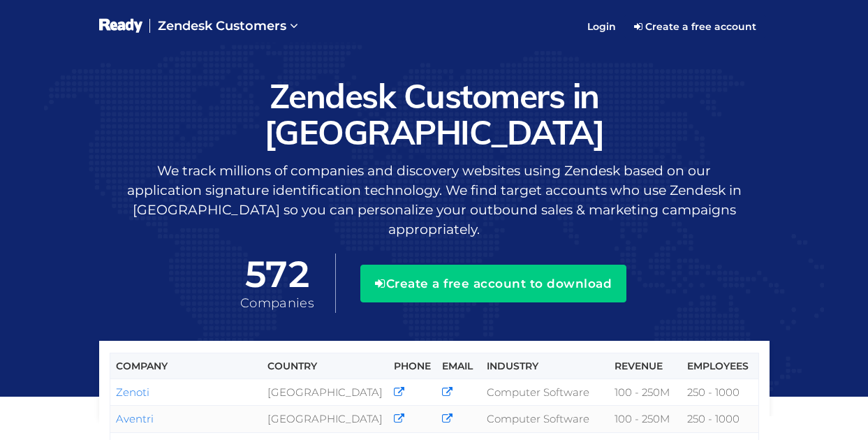 Image resolution: width=868 pixels, height=440 pixels. Describe the element at coordinates (186, 365) in the screenshot. I see `th: Company` at that location.